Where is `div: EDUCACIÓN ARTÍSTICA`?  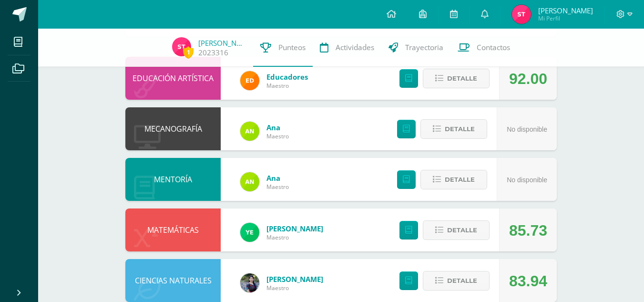
div: EDUCACIÓN ARTÍSTICA is located at coordinates (173, 78).